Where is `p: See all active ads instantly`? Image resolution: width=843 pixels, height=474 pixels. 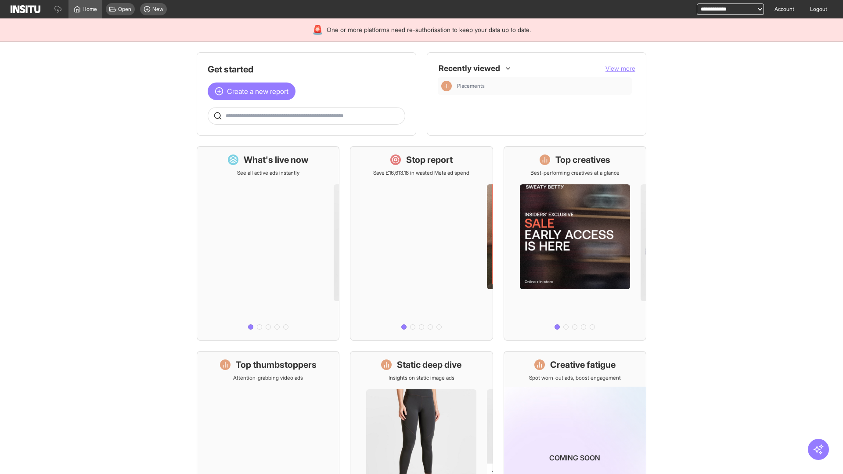
p: See all active ads instantly is located at coordinates (268, 173).